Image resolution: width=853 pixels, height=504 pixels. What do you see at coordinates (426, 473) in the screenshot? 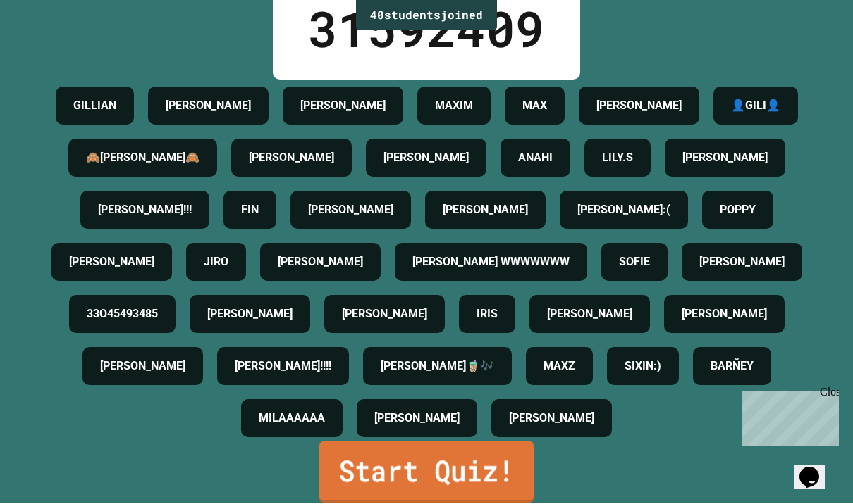
I see `a: Start Quiz!` at bounding box center [426, 473].